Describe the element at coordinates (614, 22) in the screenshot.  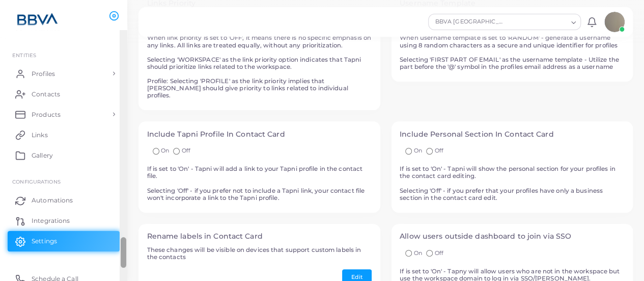
I see `a: avatar` at that location.